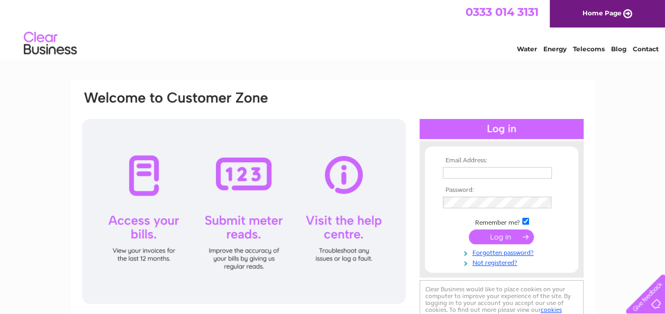 The width and height of the screenshot is (665, 314). I want to click on input: Submit, so click(501, 237).